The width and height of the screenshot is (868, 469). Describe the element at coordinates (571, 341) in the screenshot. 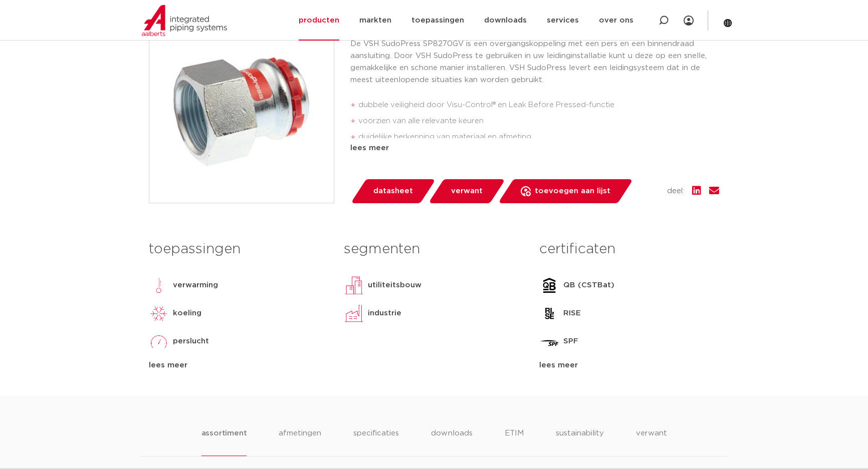

I see `p: SPF` at that location.